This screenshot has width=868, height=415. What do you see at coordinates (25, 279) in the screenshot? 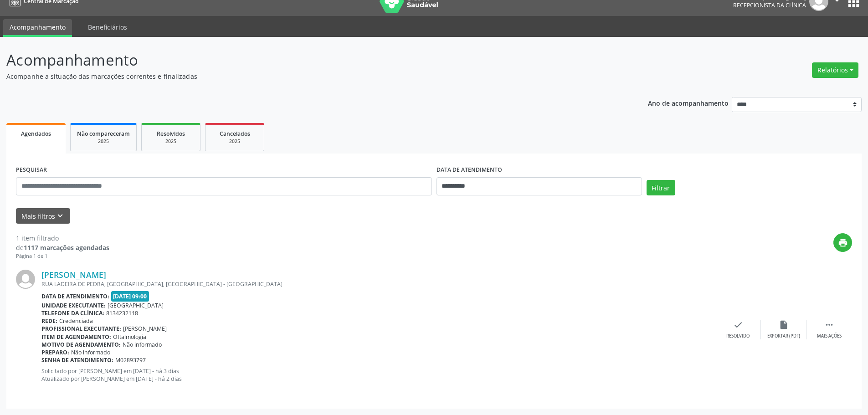
I see `img: img` at bounding box center [25, 279].